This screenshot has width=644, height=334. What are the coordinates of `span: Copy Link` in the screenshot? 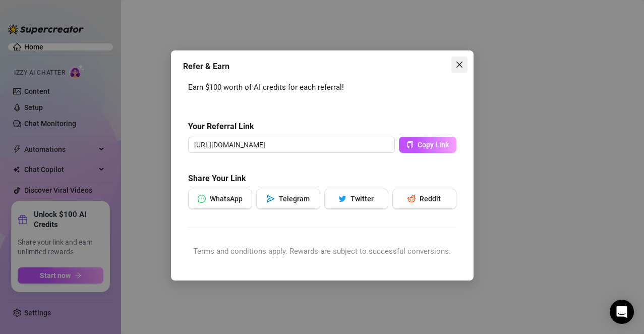 It's located at (433, 145).